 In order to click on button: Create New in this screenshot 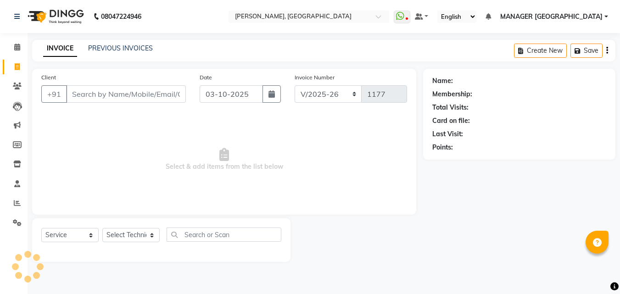, I will do `click(541, 51)`.